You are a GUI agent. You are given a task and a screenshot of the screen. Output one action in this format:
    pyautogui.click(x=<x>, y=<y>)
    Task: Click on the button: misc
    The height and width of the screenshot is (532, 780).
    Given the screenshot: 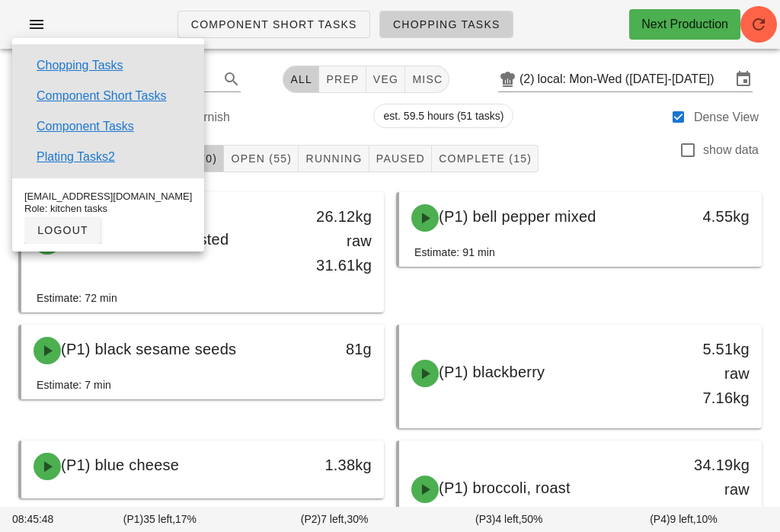 What is the action you would take?
    pyautogui.click(x=428, y=79)
    